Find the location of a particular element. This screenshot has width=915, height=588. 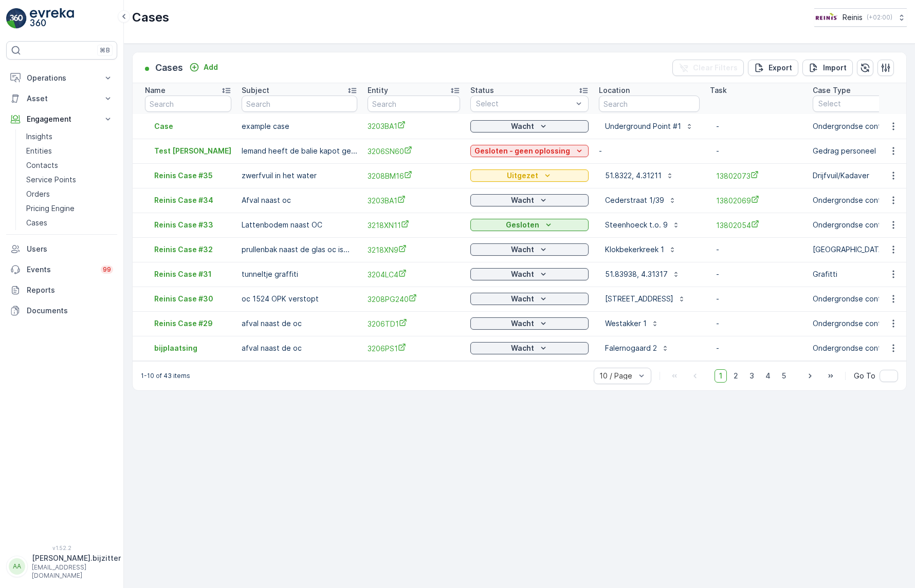

p: Add is located at coordinates (211, 67).